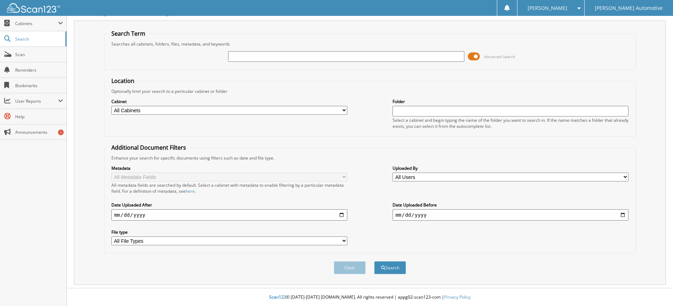 The width and height of the screenshot is (673, 306). I want to click on input: end, so click(510, 215).